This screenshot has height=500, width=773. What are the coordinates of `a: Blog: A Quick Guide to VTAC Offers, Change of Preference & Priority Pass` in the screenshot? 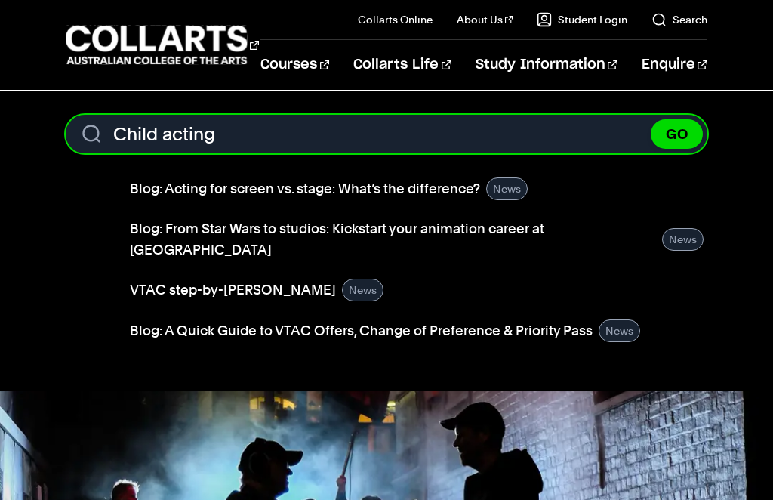 It's located at (361, 331).